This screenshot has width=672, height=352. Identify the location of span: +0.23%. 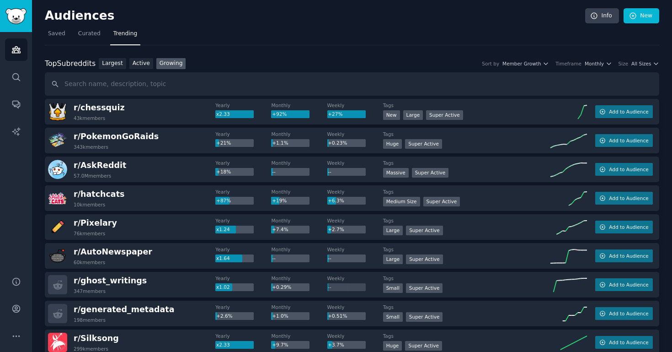
(337, 143).